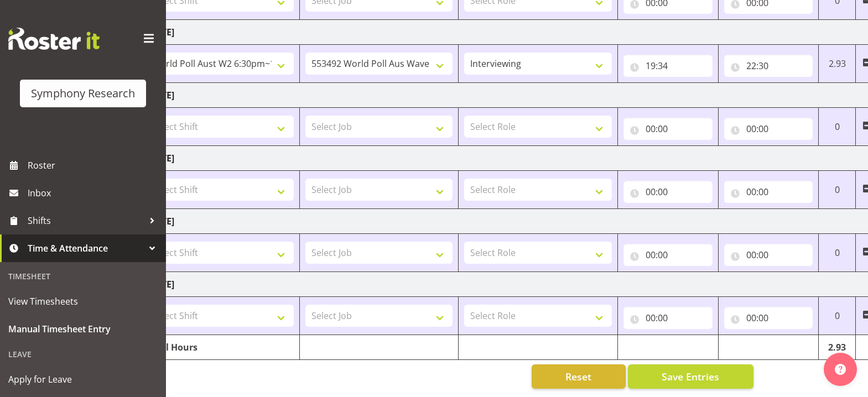  What do you see at coordinates (83, 276) in the screenshot?
I see `div: Timesheet` at bounding box center [83, 276].